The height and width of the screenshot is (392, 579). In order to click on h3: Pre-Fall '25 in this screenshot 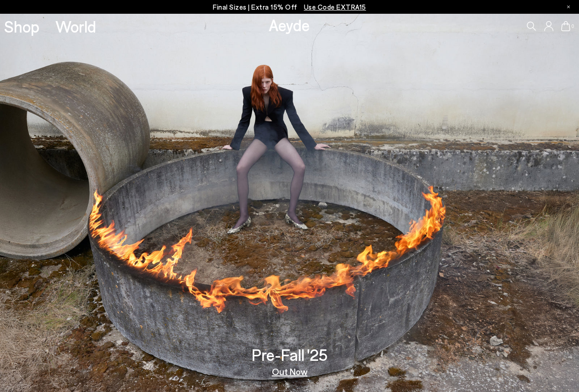, I will do `click(290, 354)`.